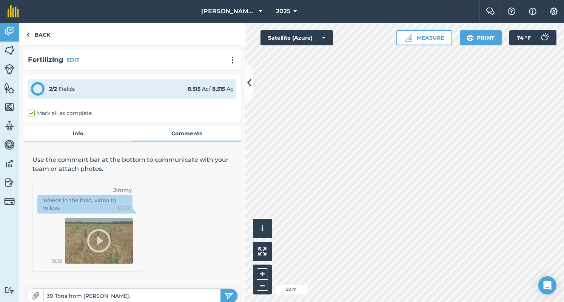 The width and height of the screenshot is (564, 302). What do you see at coordinates (132, 295) in the screenshot?
I see `input: Write a comment` at bounding box center [132, 295].